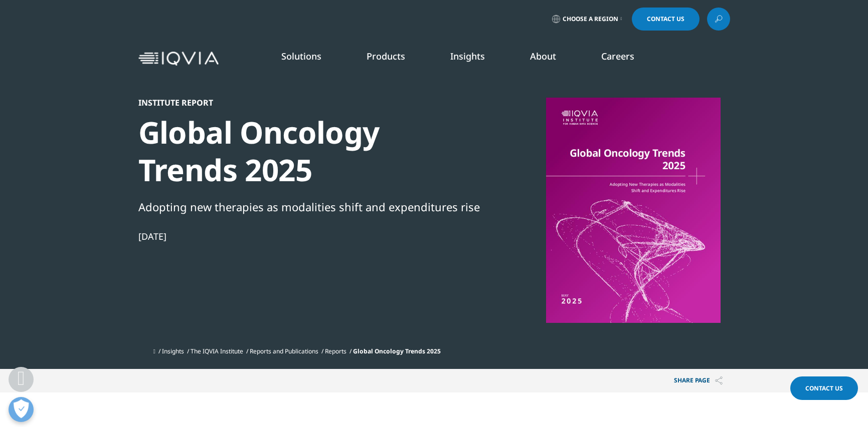 The image size is (868, 427). I want to click on div: Adopting new therapies as modalities shift and expenditures rise, so click(310, 207).